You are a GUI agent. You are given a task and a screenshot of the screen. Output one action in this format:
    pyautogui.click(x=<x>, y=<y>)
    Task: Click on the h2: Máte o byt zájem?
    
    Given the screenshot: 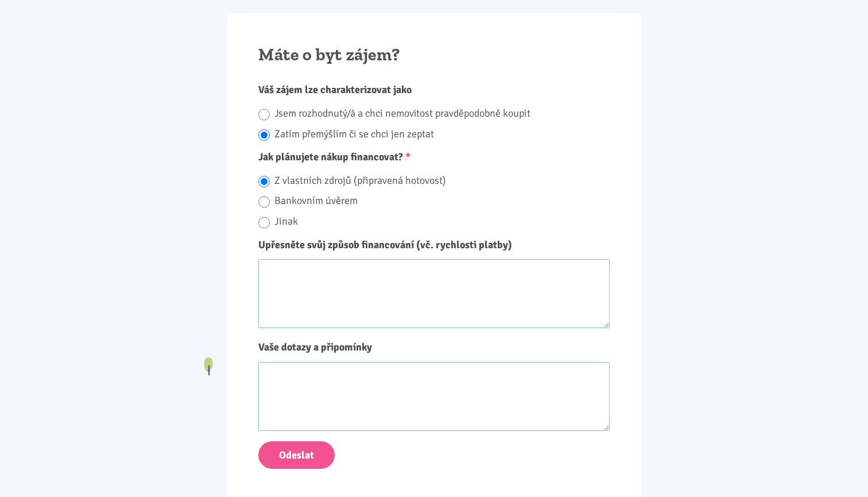 What is the action you would take?
    pyautogui.click(x=434, y=55)
    